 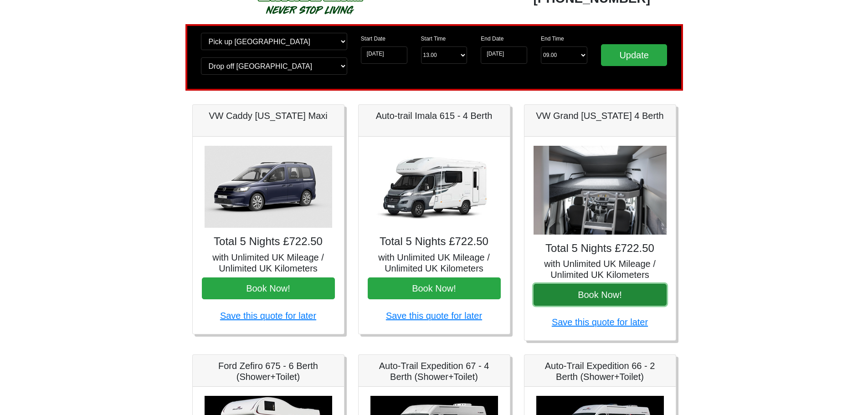 I want to click on h5: Auto-Trail Expedition 67 - 4 Berth (Shower+Toilet), so click(x=434, y=371).